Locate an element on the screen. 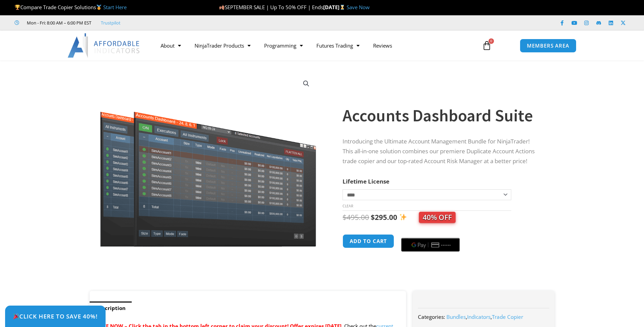 The height and width of the screenshot is (327, 644). a: Save Now is located at coordinates (358, 7).